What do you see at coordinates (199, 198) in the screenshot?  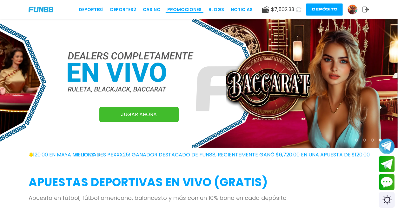 I see `p: Apuesta en fútbol, fútbol americano, baloncesto y más con un 10% bono en cada depósito` at bounding box center [199, 198].